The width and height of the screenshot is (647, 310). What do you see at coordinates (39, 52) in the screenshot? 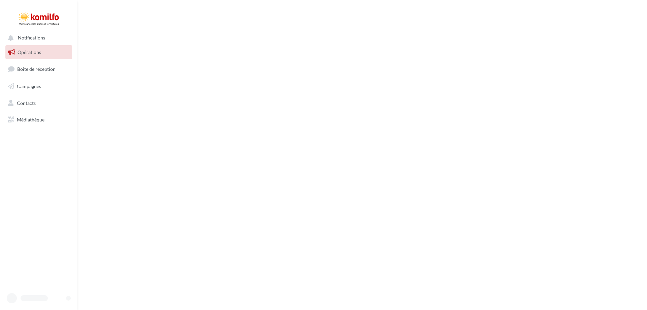
I see `a: Opérations` at bounding box center [39, 52].